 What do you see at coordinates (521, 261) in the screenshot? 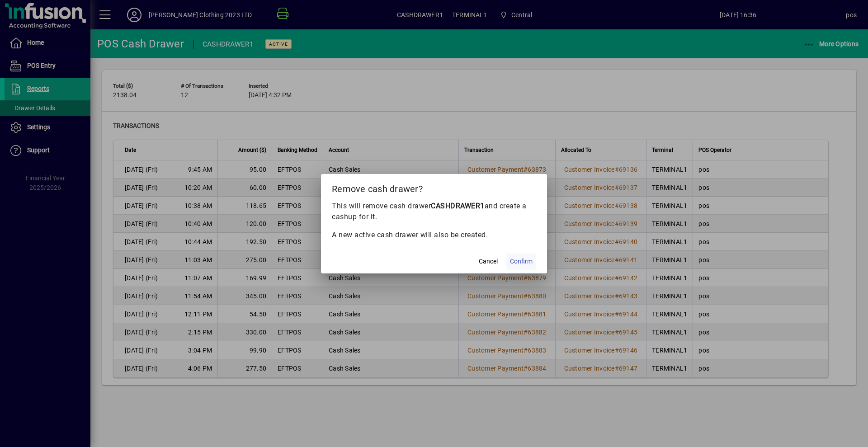
I see `span: Confirm` at bounding box center [521, 261].